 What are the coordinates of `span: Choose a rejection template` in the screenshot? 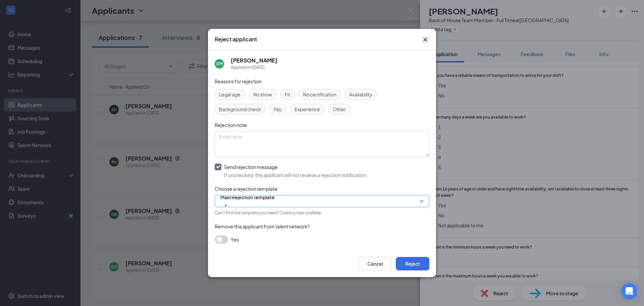 It's located at (246, 189).